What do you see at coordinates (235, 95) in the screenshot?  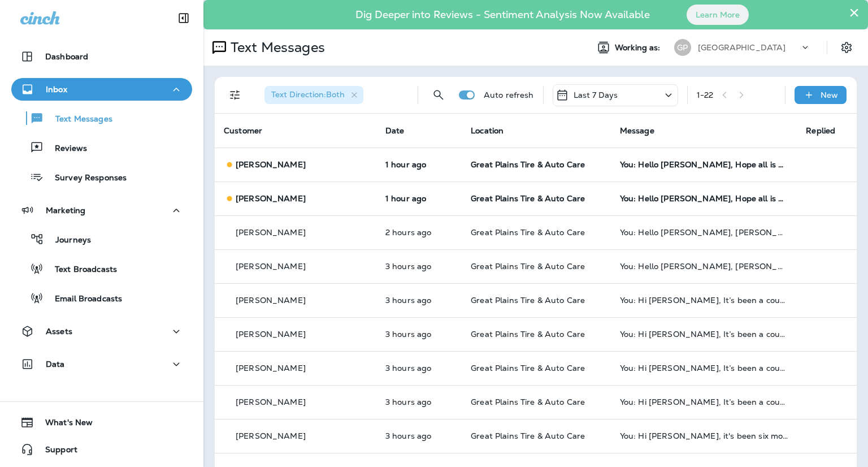 I see `button: Filters` at bounding box center [235, 95].